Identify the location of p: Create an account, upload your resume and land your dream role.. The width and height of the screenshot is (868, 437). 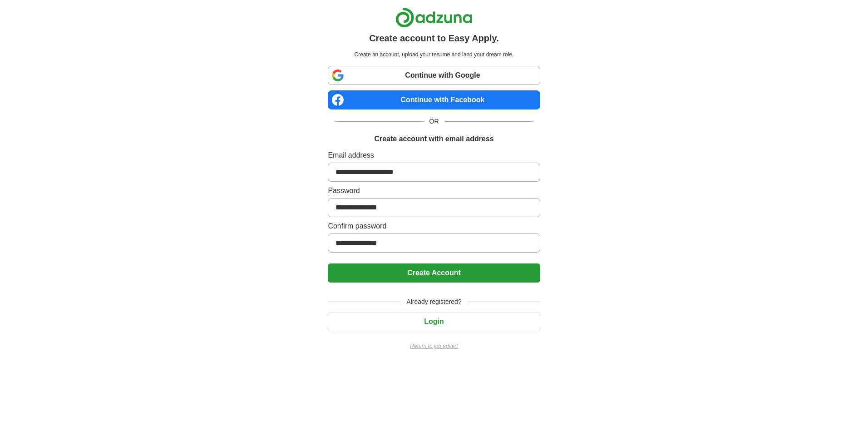
(434, 54).